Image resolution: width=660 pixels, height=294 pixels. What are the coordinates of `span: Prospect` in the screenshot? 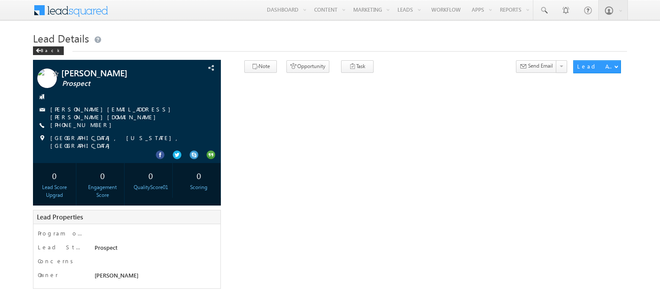 It's located at (120, 84).